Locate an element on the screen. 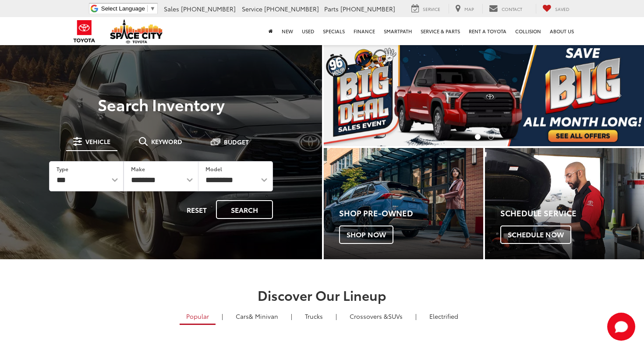 The height and width of the screenshot is (349, 644). label: Type is located at coordinates (62, 169).